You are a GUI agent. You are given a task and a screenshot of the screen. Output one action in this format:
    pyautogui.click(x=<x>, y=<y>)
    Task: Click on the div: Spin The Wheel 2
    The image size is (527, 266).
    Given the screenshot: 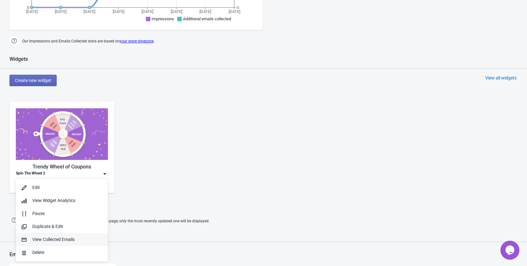 What is the action you would take?
    pyautogui.click(x=30, y=174)
    